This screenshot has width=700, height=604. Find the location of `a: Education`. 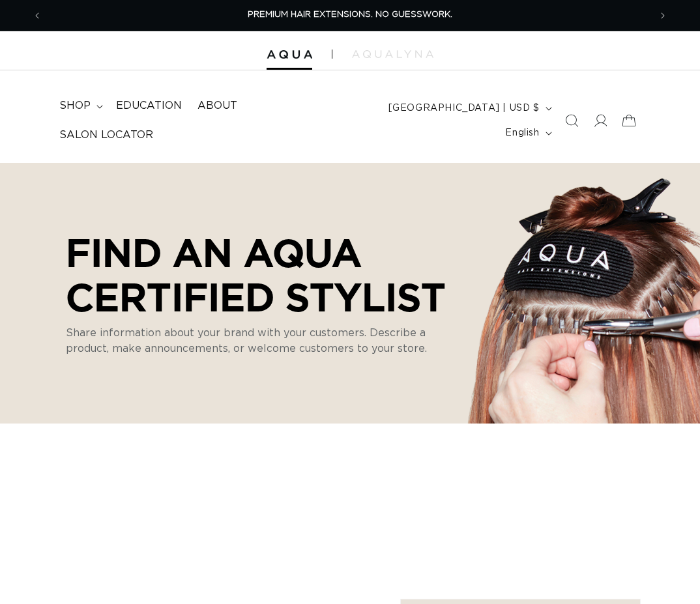

a: Education is located at coordinates (149, 106).